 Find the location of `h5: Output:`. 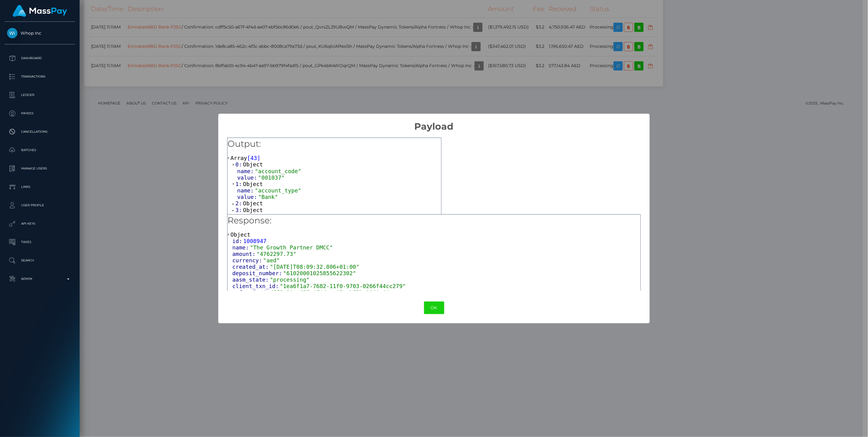

h5: Output: is located at coordinates (335, 144).